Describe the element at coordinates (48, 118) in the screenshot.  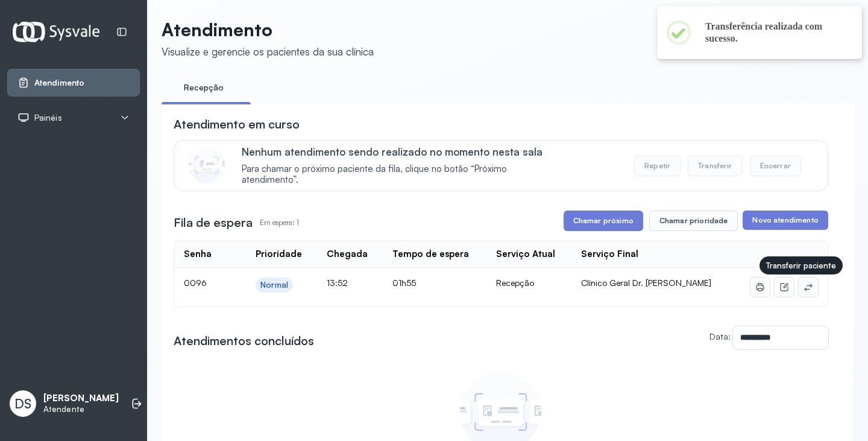
I see `span: Painéis` at that location.